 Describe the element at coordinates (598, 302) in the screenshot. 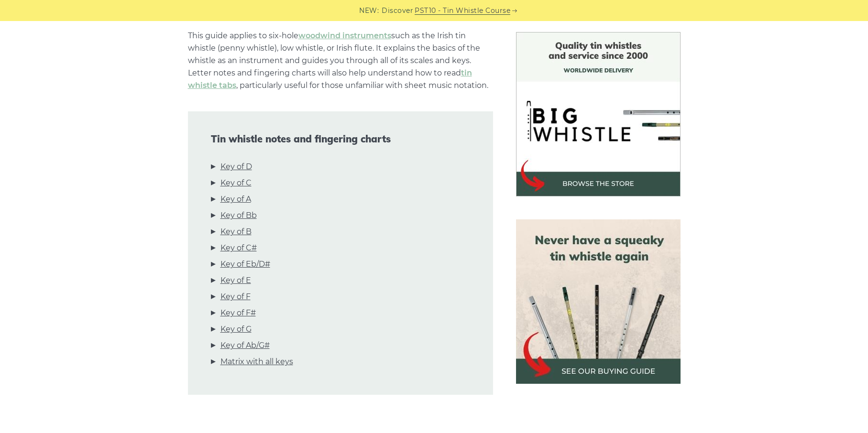

I see `img: tin whistle buying guide` at that location.